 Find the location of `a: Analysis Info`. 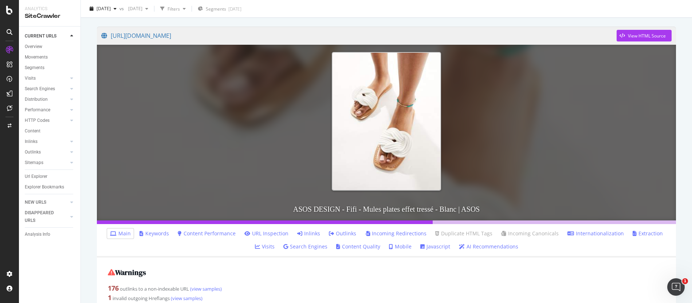

a: Analysis Info is located at coordinates (50, 235).